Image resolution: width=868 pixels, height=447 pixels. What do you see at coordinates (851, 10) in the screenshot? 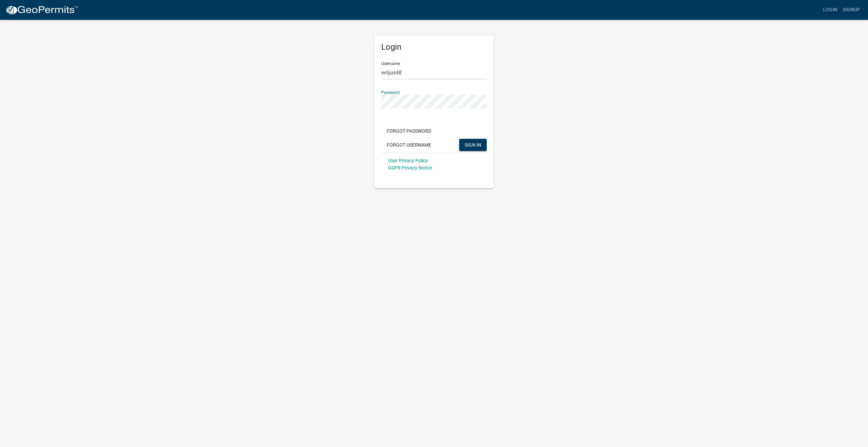
I see `a: Signup` at bounding box center [851, 10].